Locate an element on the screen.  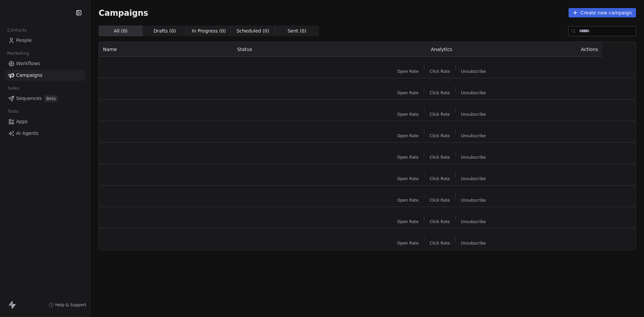
th: Analytics is located at coordinates (442, 49).